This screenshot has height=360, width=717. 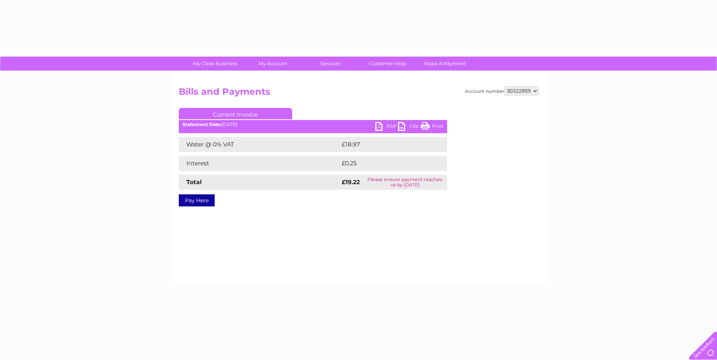 I want to click on strong: £19.22, so click(x=351, y=182).